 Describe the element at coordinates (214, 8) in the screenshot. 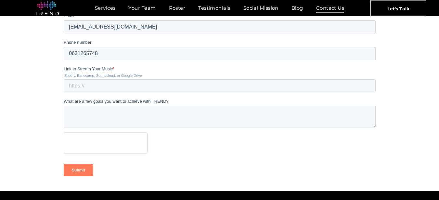

I see `a: Testimonials` at that location.